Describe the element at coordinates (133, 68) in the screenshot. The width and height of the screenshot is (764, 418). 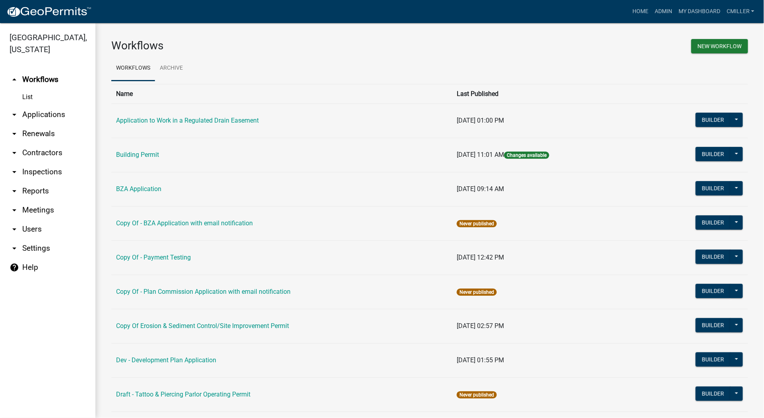
I see `a: Workflows` at that location.